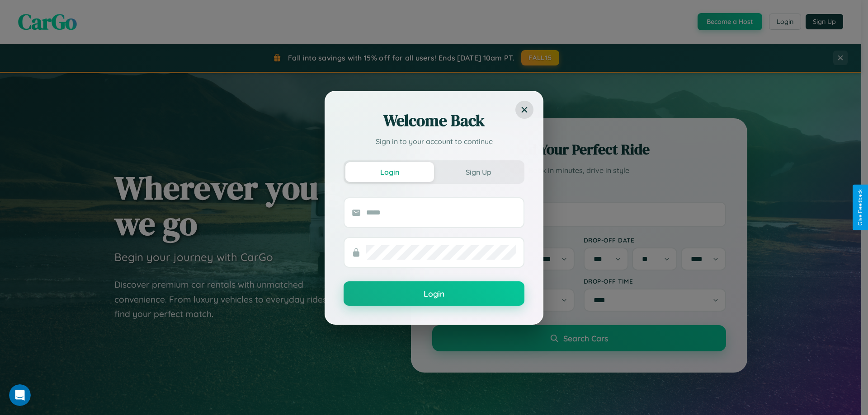 The height and width of the screenshot is (415, 868). What do you see at coordinates (434, 121) in the screenshot?
I see `h2: Welcome Back` at bounding box center [434, 121].